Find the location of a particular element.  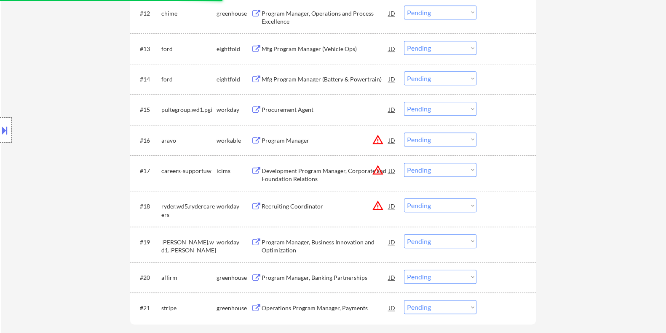

div: chime is located at coordinates (188, 13).